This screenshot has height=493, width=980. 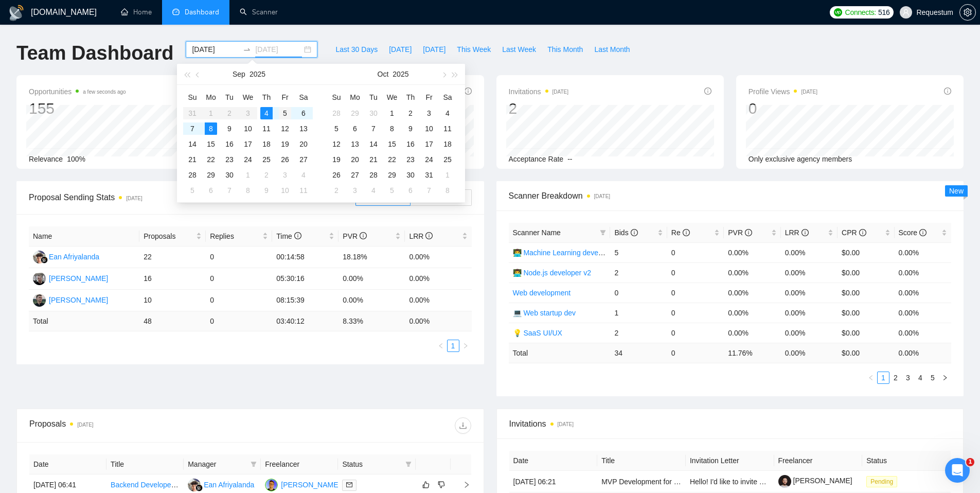 I want to click on li: 2, so click(x=896, y=377).